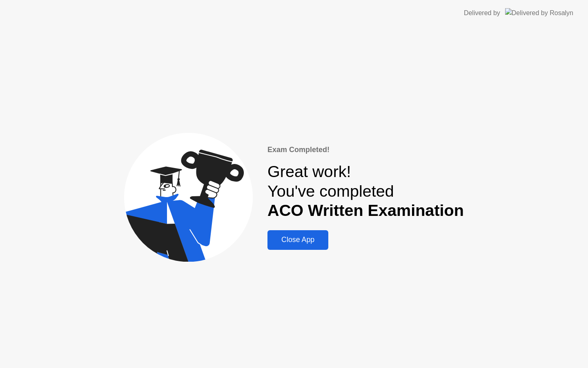 Image resolution: width=588 pixels, height=368 pixels. I want to click on div: Close App, so click(298, 240).